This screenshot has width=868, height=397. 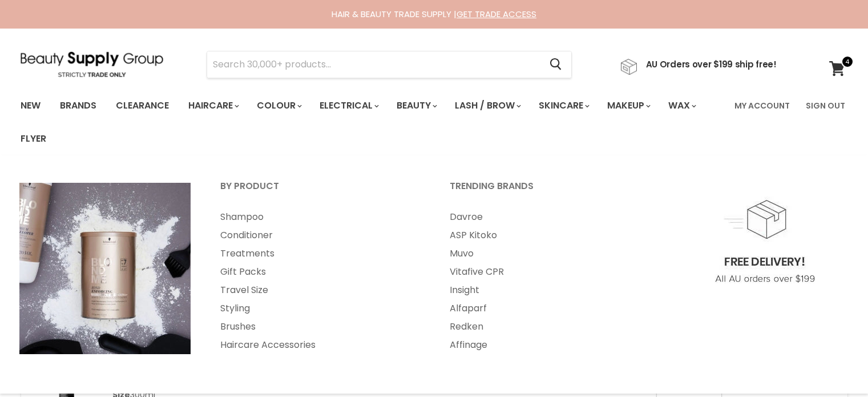 I want to click on a: Muvo, so click(x=550, y=254).